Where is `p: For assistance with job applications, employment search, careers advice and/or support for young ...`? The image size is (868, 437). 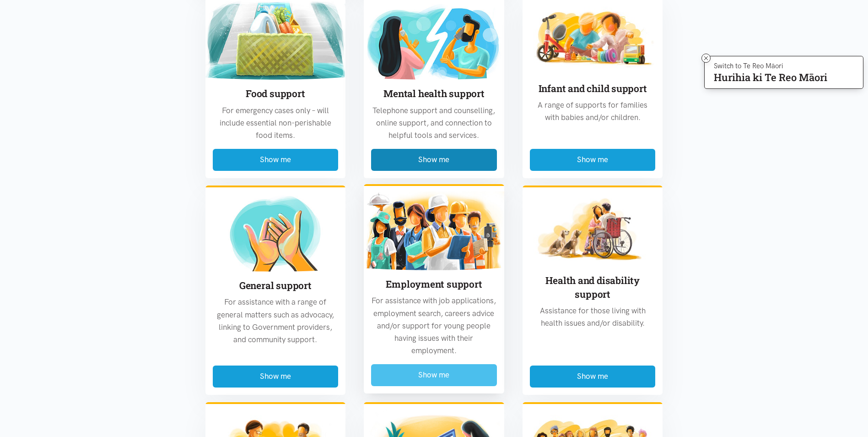 p: For assistance with job applications, employment search, careers advice and/or support for young ... is located at coordinates (434, 326).